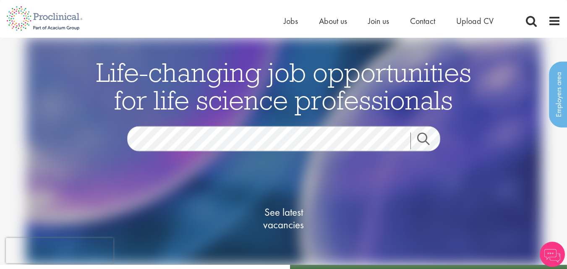 This screenshot has width=567, height=269. What do you see at coordinates (284, 86) in the screenshot?
I see `span: Life-changing job opportunities for life science professionals` at bounding box center [284, 86].